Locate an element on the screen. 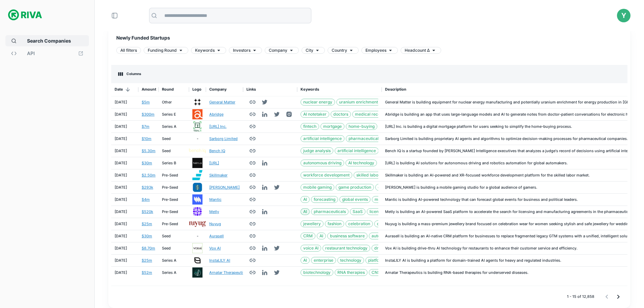  div: jewellery is located at coordinates (312, 224).